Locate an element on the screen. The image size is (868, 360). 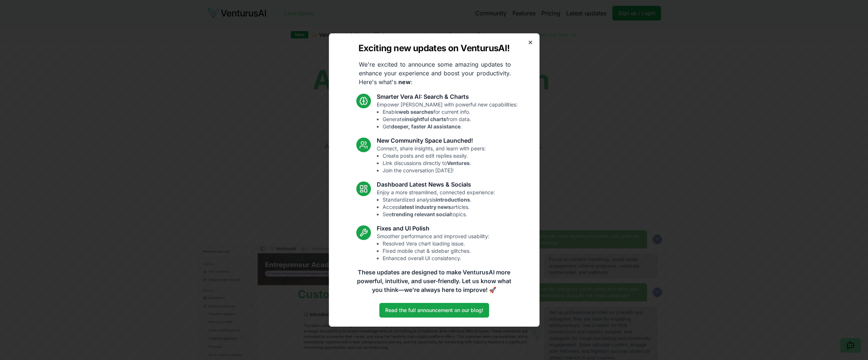
p: We're excited to announce some amazing updates to enhance your experience and boost your producti... is located at coordinates (435, 74).